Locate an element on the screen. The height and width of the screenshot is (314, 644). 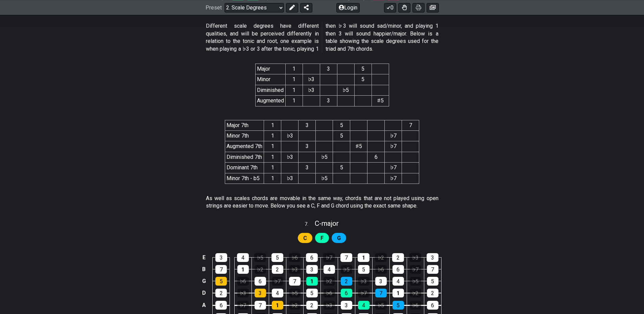
td: B is located at coordinates (204, 269).